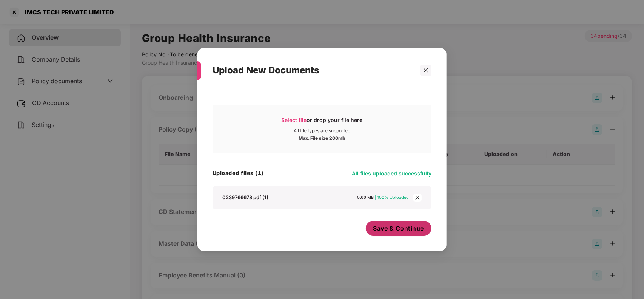 The height and width of the screenshot is (299, 644). I want to click on h4: Uploaded files (1), so click(238, 173).